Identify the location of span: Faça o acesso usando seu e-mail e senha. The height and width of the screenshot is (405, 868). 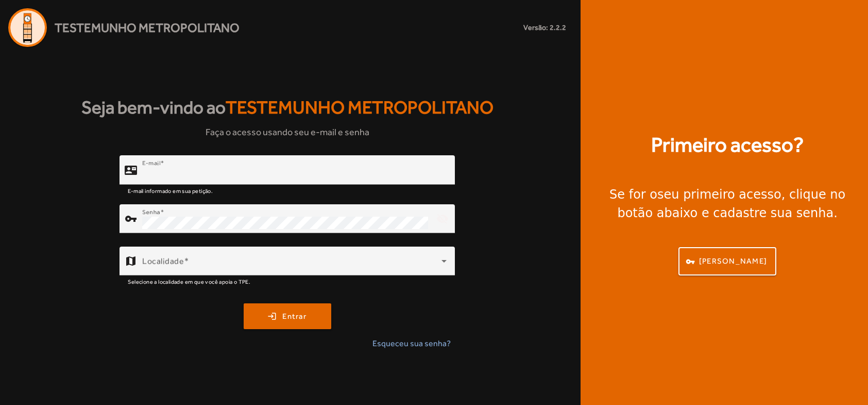
(287, 132).